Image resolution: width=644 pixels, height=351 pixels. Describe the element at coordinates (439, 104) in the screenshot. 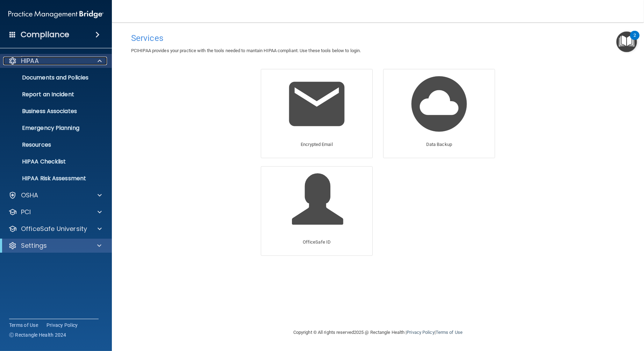

I see `img: Data Backup` at that location.